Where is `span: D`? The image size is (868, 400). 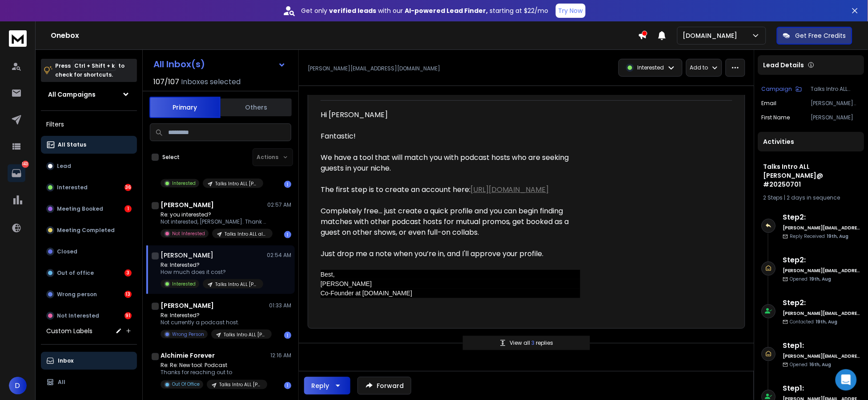
span: D is located at coordinates (18, 385).